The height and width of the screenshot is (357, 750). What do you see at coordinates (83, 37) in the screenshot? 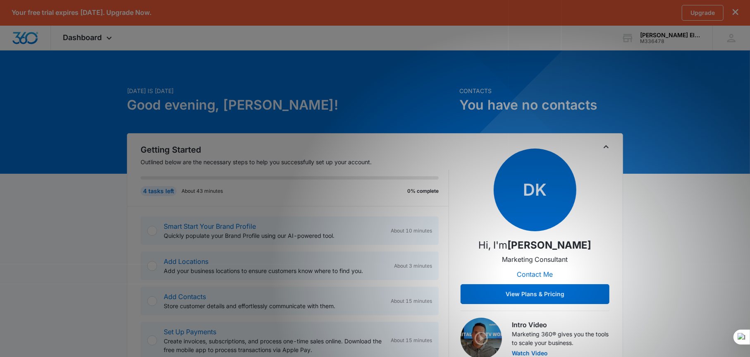
I see `span: Dashboard` at bounding box center [83, 37].